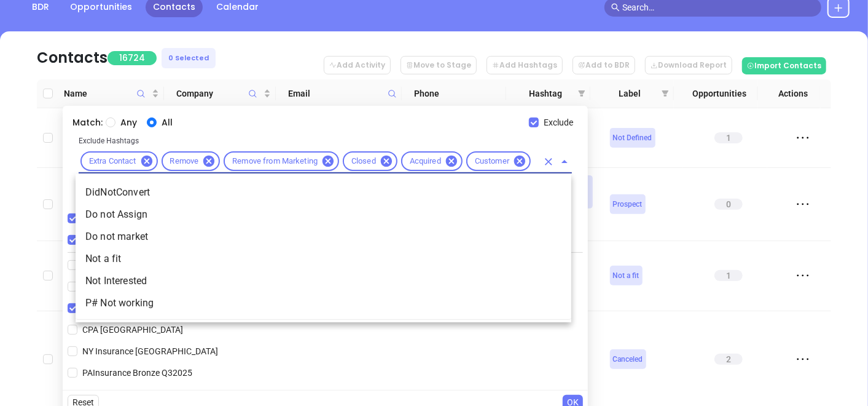 The width and height of the screenshot is (868, 406). I want to click on span: Name, so click(106, 94).